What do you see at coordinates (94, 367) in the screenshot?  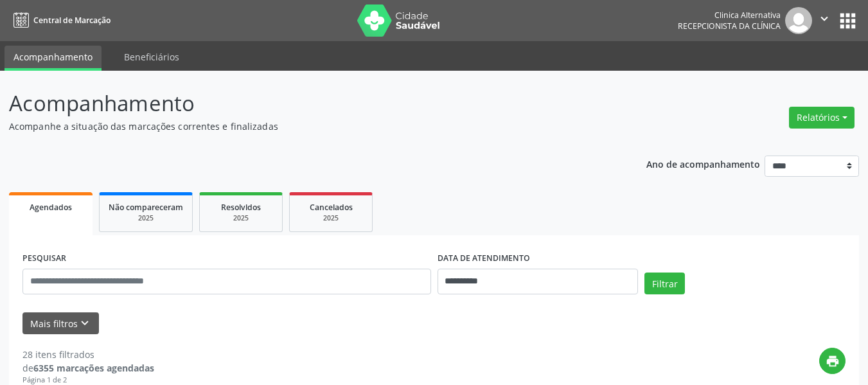 I see `strong: 6355 marcações agendadas` at bounding box center [94, 367].